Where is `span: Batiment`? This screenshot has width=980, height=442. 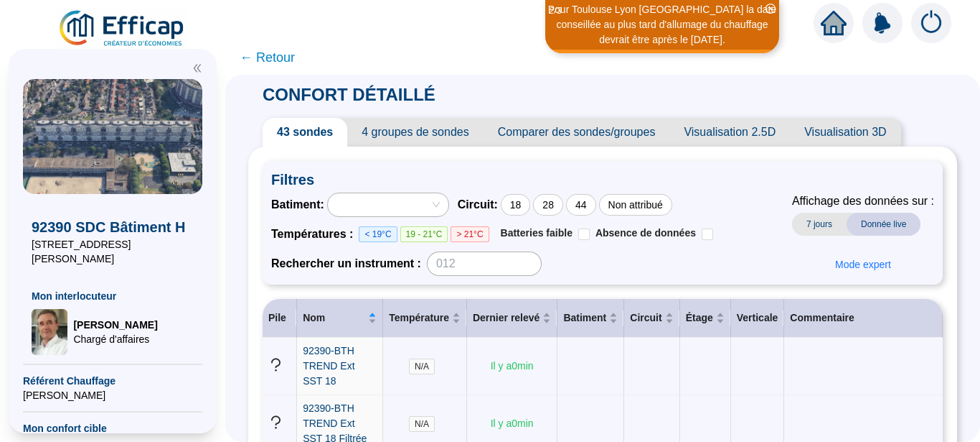 span: Batiment is located at coordinates (585, 317).